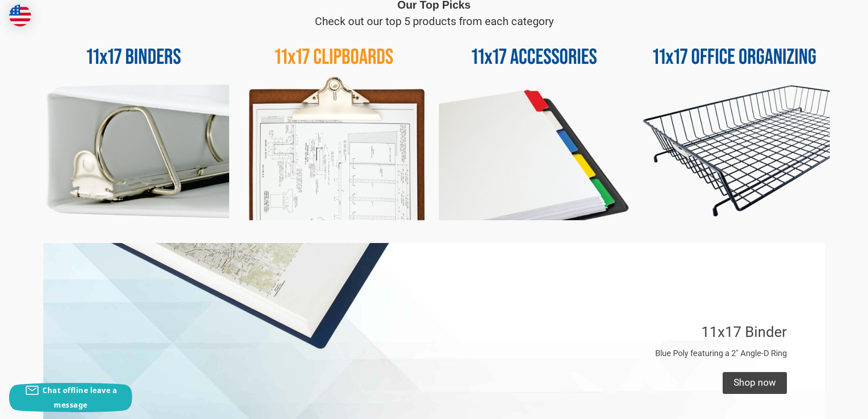 This screenshot has height=419, width=868. I want to click on img: 11x17 Office Organizing, so click(735, 125).